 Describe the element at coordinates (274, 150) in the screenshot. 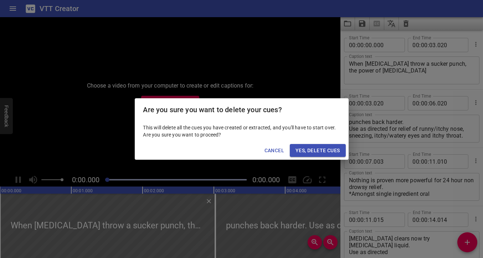

I see `button: Cancel` at that location.